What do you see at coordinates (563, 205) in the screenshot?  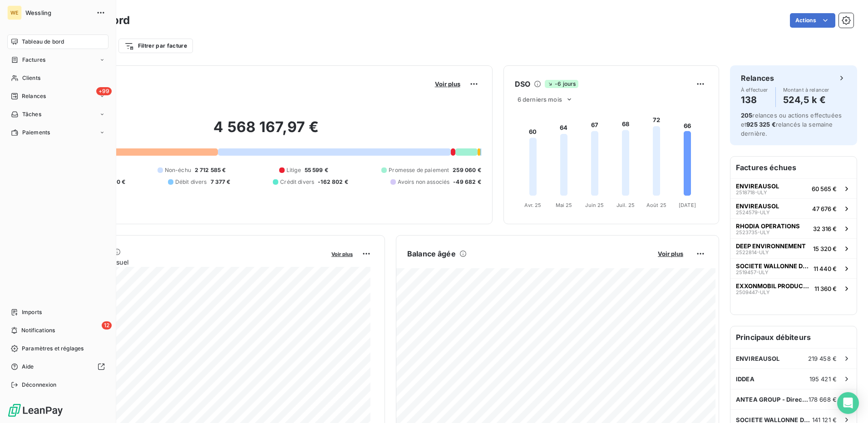 I see `tspan: Mai 25` at bounding box center [563, 205].